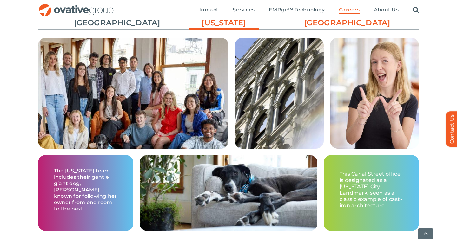 The width and height of the screenshot is (457, 239). What do you see at coordinates (349, 10) in the screenshot?
I see `a: Careers` at bounding box center [349, 10].